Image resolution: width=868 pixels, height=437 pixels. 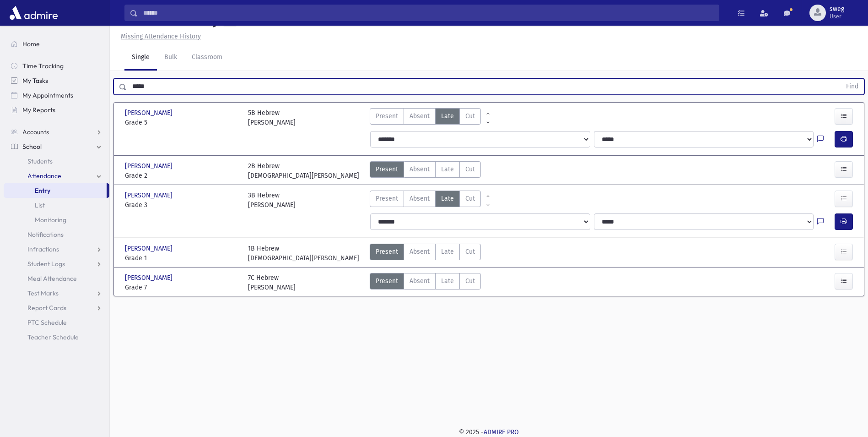 I want to click on u: Missing Attendance History, so click(x=160, y=36).